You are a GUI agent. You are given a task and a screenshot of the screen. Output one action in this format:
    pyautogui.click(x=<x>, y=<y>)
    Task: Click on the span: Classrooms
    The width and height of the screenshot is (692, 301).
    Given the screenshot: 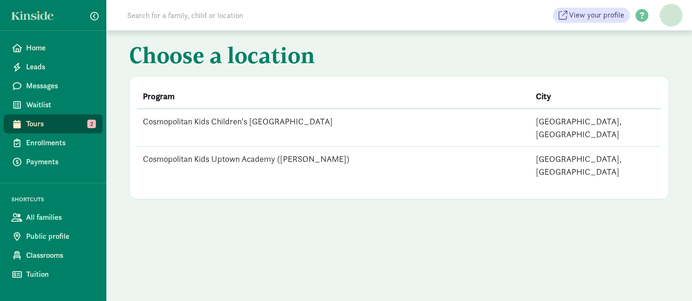 What is the action you would take?
    pyautogui.click(x=60, y=255)
    